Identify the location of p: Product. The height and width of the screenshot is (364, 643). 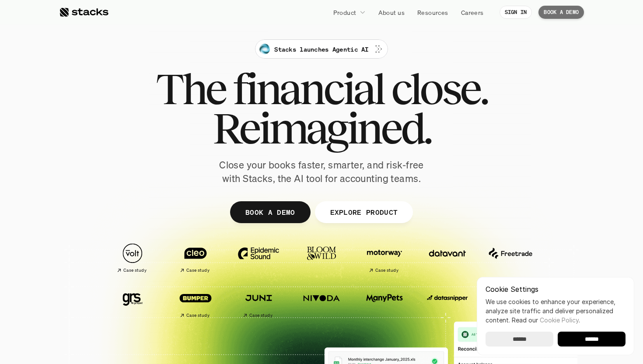
(345, 12).